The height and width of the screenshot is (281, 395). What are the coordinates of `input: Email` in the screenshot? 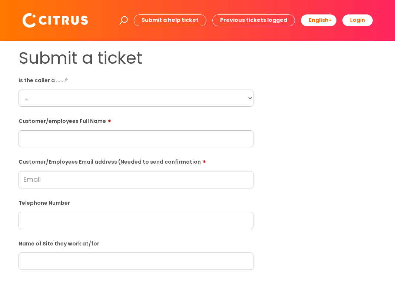 It's located at (136, 180).